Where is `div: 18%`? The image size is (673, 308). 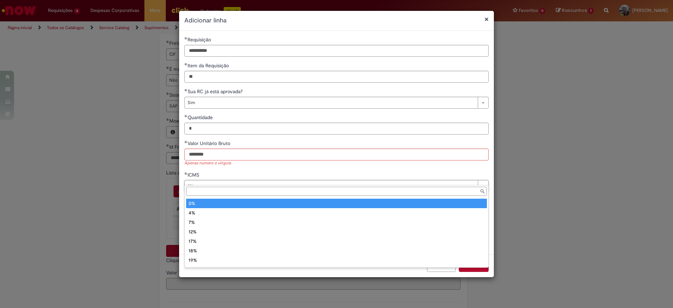 div: 18% is located at coordinates (336, 250).